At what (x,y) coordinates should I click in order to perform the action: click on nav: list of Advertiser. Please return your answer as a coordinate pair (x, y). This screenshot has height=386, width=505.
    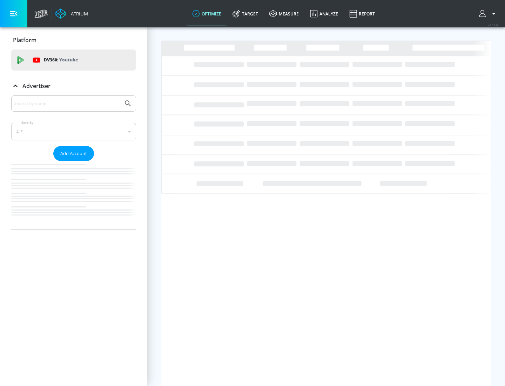
    Looking at the image, I should click on (74, 195).